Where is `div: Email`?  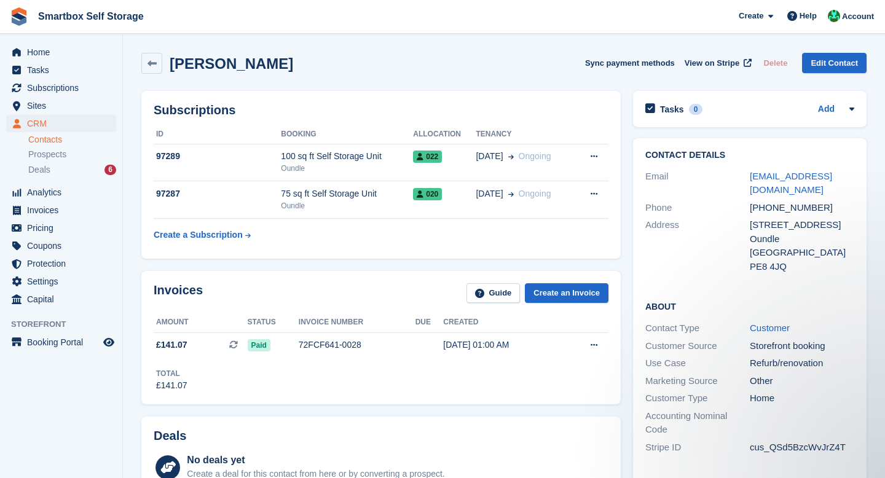 div: Email is located at coordinates (697, 183).